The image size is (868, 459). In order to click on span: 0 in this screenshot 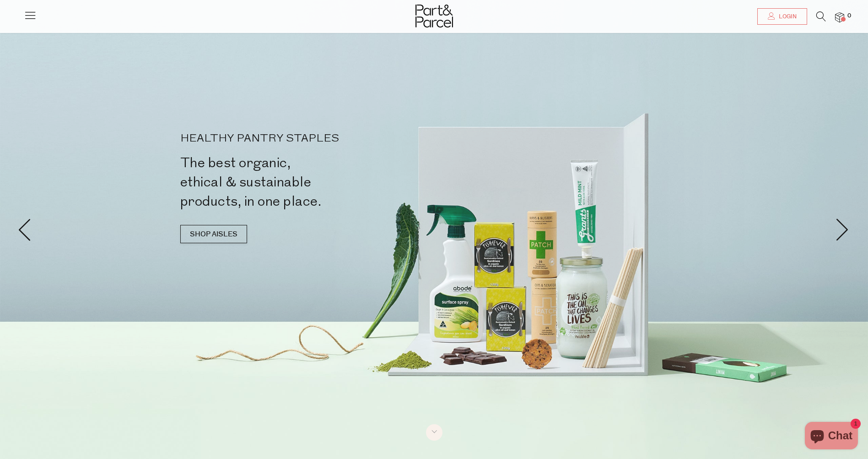, I will do `click(850, 16)`.